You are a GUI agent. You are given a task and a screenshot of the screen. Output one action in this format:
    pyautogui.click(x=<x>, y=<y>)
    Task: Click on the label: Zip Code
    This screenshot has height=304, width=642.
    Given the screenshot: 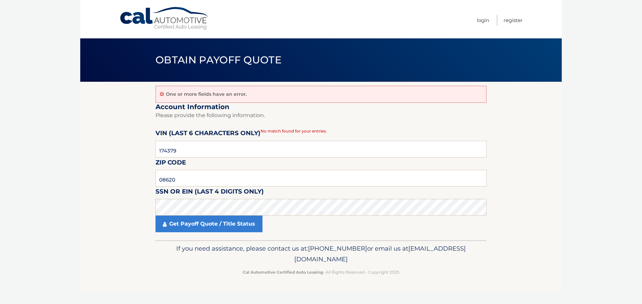 What is the action you would take?
    pyautogui.click(x=170, y=164)
    